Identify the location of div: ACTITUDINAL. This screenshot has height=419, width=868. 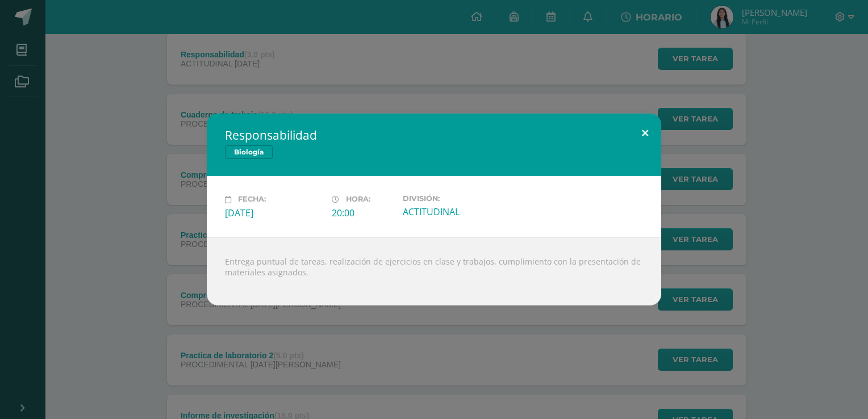
(452, 212).